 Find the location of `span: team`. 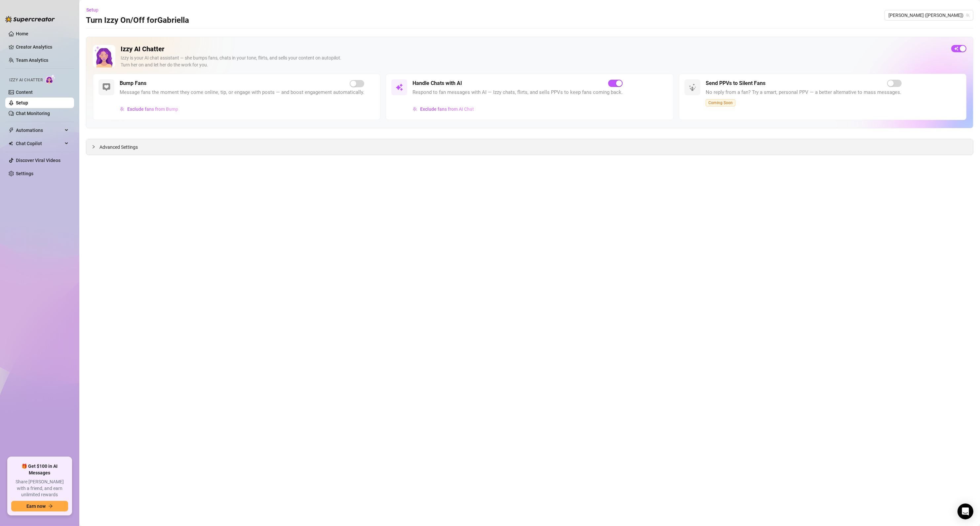

span: team is located at coordinates (968, 15).